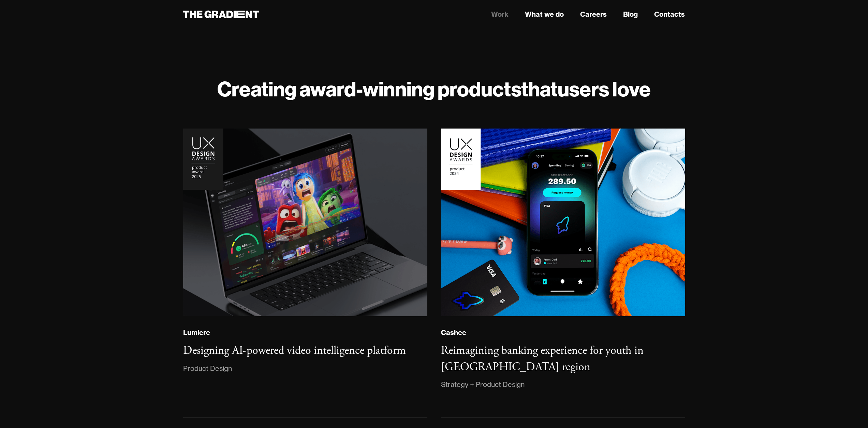 Image resolution: width=868 pixels, height=428 pixels. What do you see at coordinates (539, 89) in the screenshot?
I see `strong: that` at bounding box center [539, 89].